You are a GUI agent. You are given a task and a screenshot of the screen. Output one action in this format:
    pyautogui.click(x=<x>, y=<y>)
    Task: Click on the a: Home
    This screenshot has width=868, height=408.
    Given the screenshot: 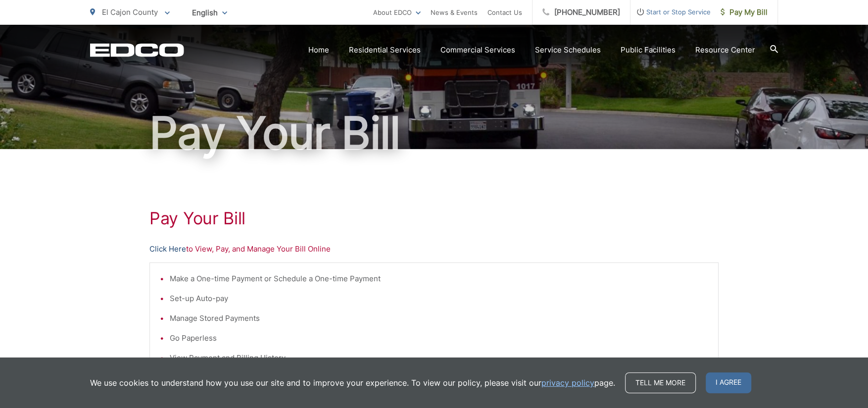 What is the action you would take?
    pyautogui.click(x=318, y=50)
    